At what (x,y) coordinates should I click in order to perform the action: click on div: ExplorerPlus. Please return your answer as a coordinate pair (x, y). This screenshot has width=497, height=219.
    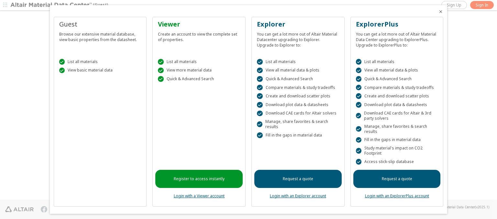
    Looking at the image, I should click on (397, 24).